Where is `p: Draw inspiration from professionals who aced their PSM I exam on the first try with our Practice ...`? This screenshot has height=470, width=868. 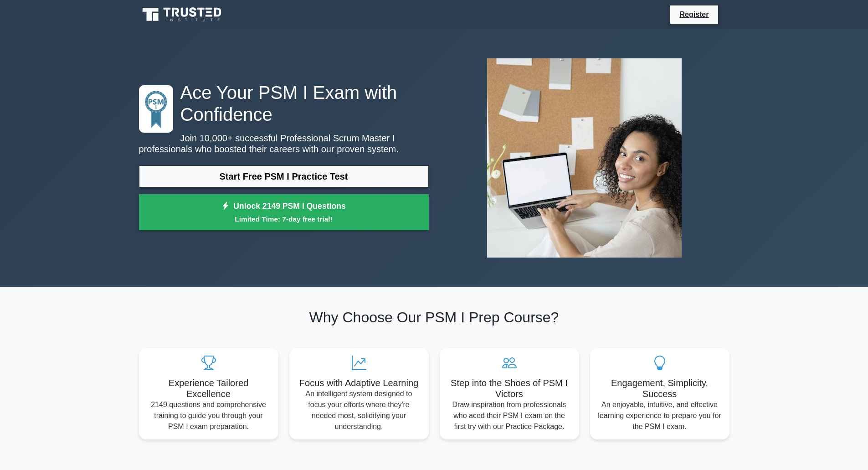 p: Draw inspiration from professionals who aced their PSM I exam on the first try with our Practice ... is located at coordinates (509, 415).